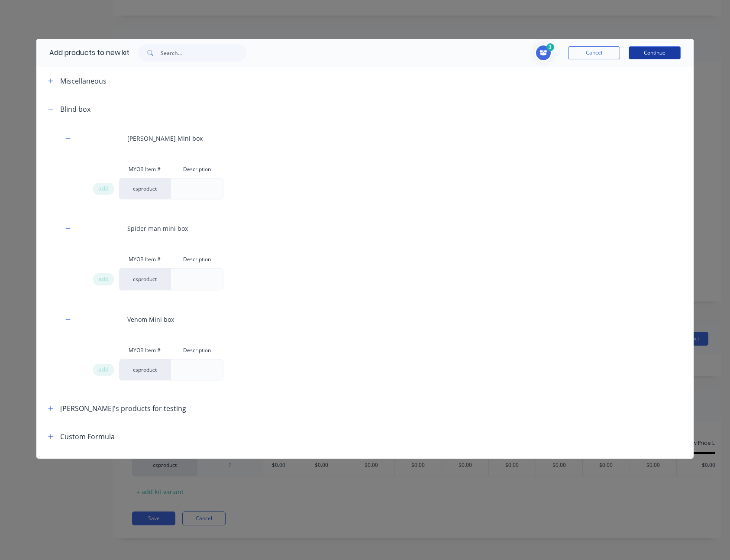 This screenshot has width=730, height=560. Describe the element at coordinates (75, 109) in the screenshot. I see `div: Blind box` at that location.